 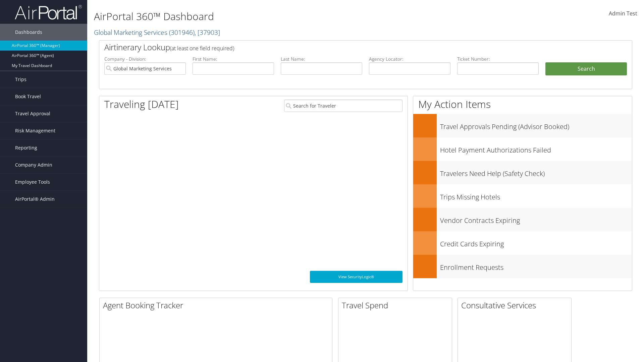 I want to click on label: Last Name:, so click(x=322, y=60).